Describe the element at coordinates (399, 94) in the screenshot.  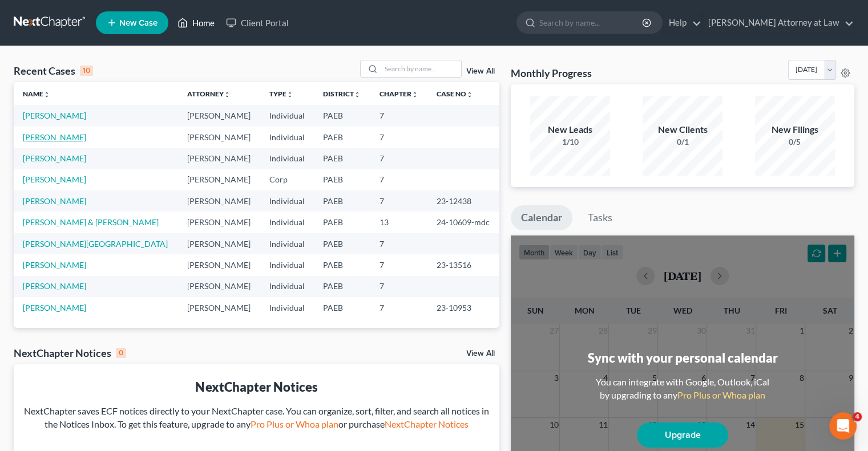
I see `a: Chapterunfold_more` at that location.